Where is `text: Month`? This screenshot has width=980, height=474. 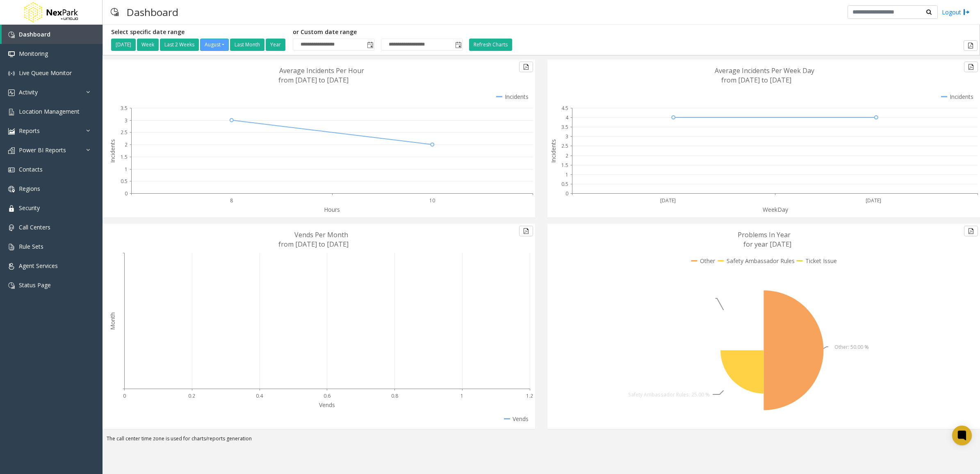
text: Month is located at coordinates (112, 321).